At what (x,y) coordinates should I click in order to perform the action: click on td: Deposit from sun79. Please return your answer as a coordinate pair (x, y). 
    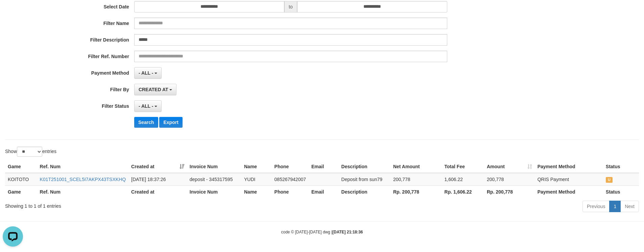
    Looking at the image, I should click on (365, 179).